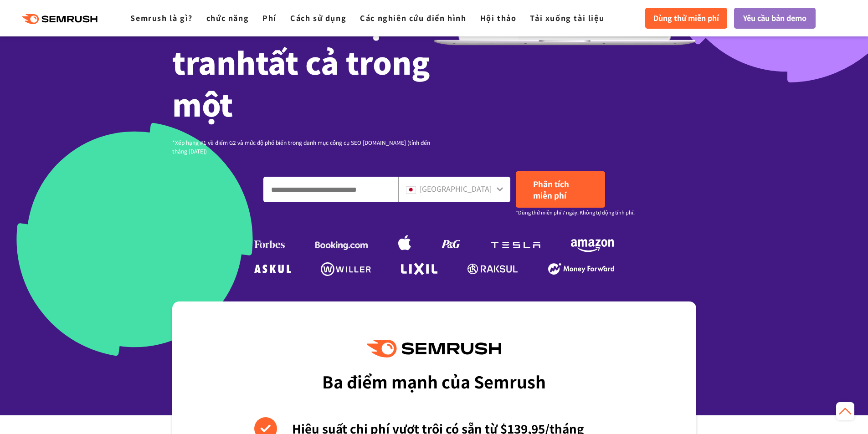 The height and width of the screenshot is (434, 868). What do you see at coordinates (498, 18) in the screenshot?
I see `a: Hội thảo` at bounding box center [498, 18].